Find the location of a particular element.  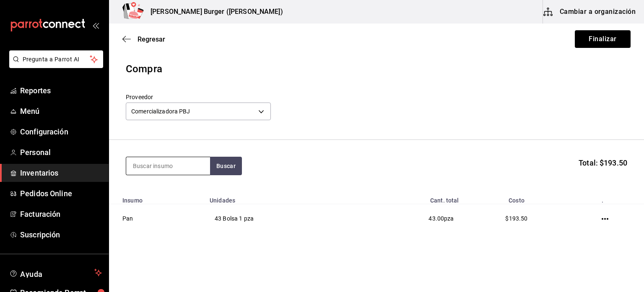

span: Menú is located at coordinates (61, 111).